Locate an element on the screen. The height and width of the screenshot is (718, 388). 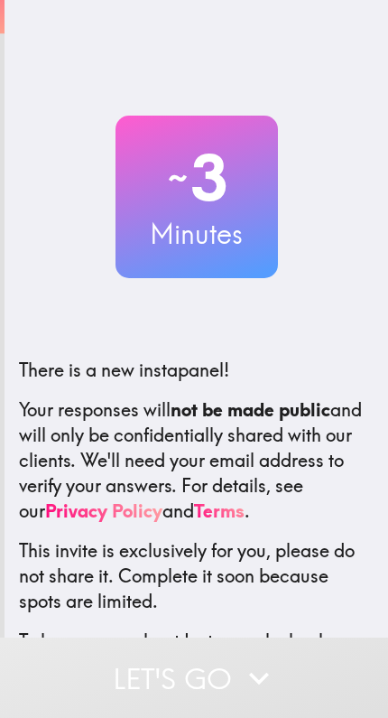
a: Terms is located at coordinates (220, 510).